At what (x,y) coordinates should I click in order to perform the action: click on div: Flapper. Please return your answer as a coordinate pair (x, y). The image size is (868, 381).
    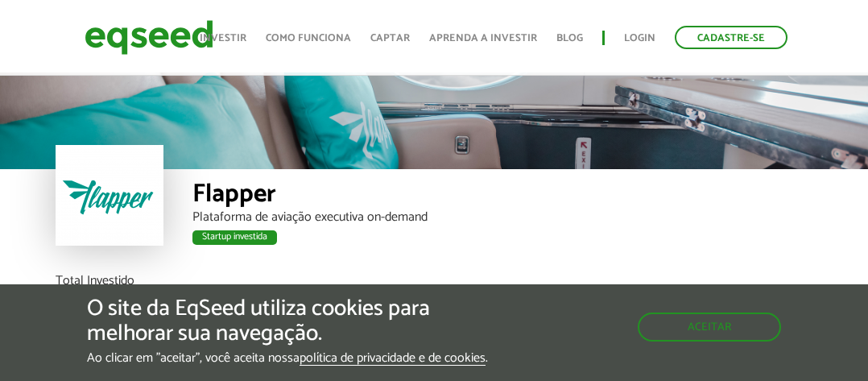
    Looking at the image, I should click on (502, 195).